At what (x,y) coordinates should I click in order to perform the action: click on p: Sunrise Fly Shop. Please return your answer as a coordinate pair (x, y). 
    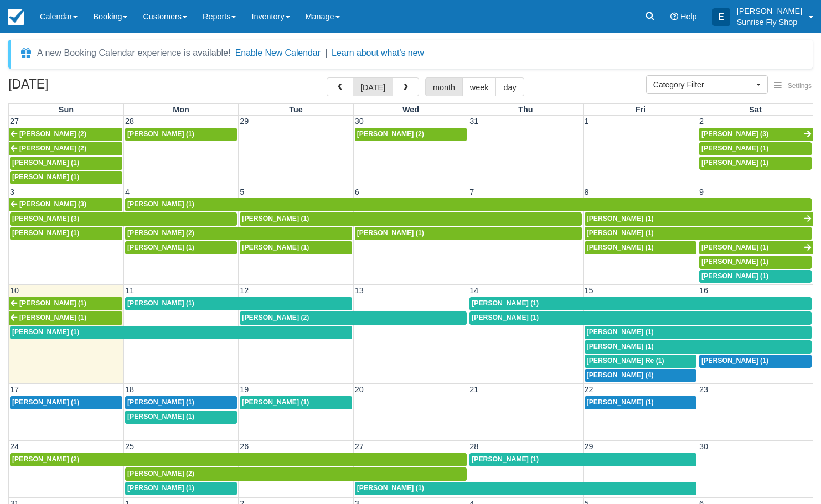
    Looking at the image, I should click on (770, 23).